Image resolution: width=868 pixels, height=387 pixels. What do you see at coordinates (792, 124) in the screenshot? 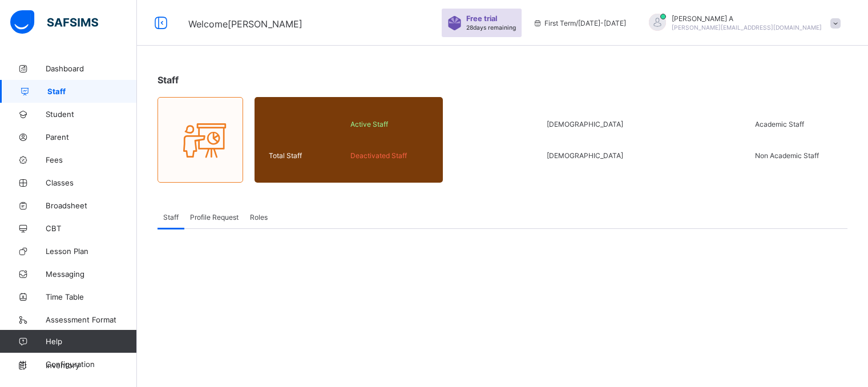
I see `span: Academic Staff` at bounding box center [792, 124].